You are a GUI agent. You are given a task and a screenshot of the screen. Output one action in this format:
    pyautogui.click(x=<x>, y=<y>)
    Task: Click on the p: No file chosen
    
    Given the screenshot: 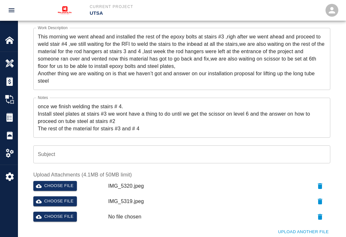 What is the action you would take?
    pyautogui.click(x=125, y=217)
    